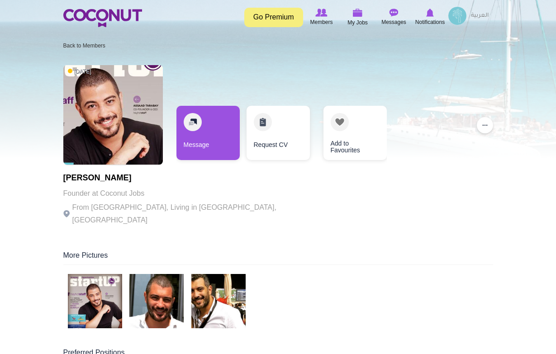  I want to click on img: Messages, so click(394, 13).